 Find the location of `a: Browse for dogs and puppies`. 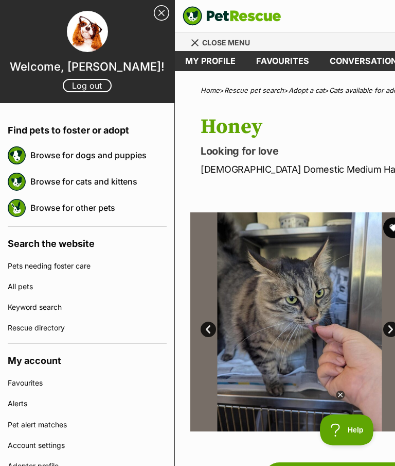

a: Browse for dogs and puppies is located at coordinates (98, 155).